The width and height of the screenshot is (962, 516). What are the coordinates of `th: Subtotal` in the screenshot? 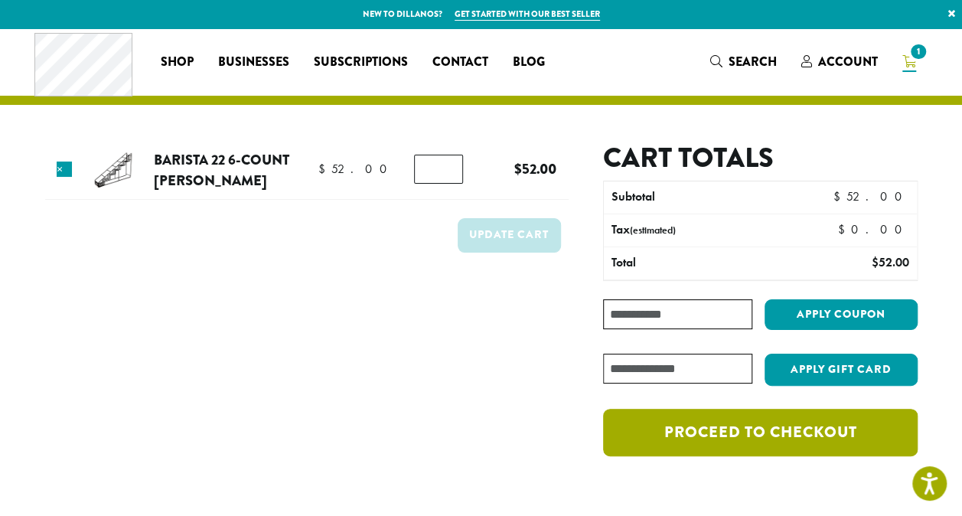 It's located at (697, 198).